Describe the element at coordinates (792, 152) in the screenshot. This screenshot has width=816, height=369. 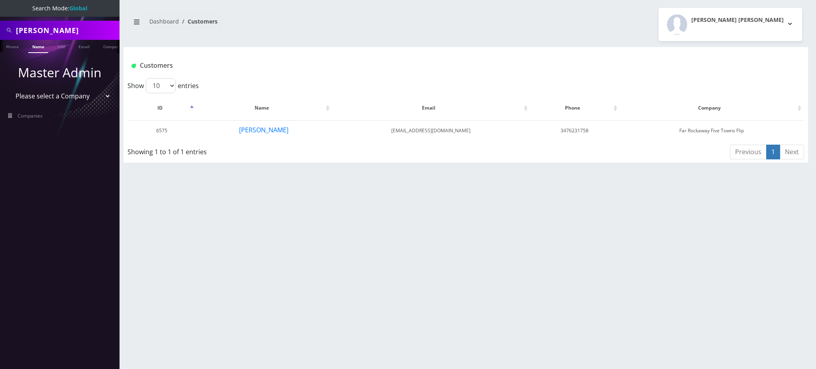
I see `a: Next` at that location.